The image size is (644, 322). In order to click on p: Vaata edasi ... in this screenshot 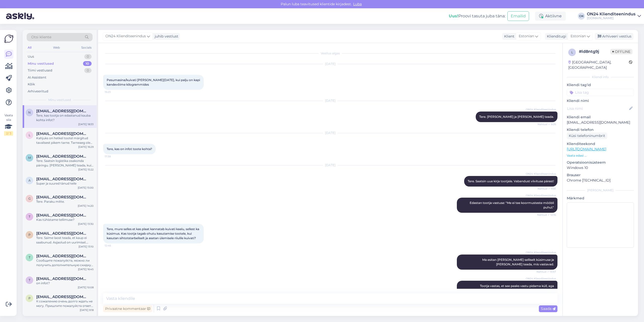, I will do `click(600, 156)`.